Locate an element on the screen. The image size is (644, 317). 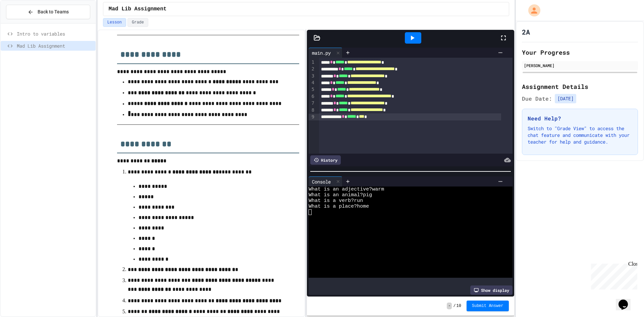
div: 9 is located at coordinates (312, 117).